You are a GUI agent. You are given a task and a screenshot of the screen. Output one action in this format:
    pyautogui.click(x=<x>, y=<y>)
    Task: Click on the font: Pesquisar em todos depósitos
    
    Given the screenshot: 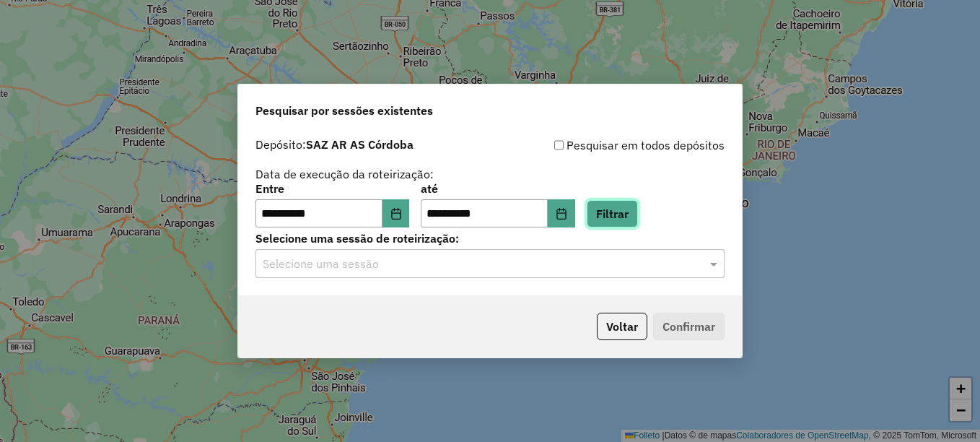 What is the action you would take?
    pyautogui.click(x=645, y=145)
    